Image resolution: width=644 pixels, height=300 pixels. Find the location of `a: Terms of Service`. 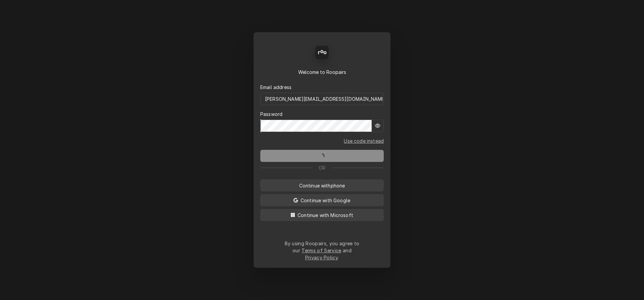

a: Terms of Service is located at coordinates (322, 250).